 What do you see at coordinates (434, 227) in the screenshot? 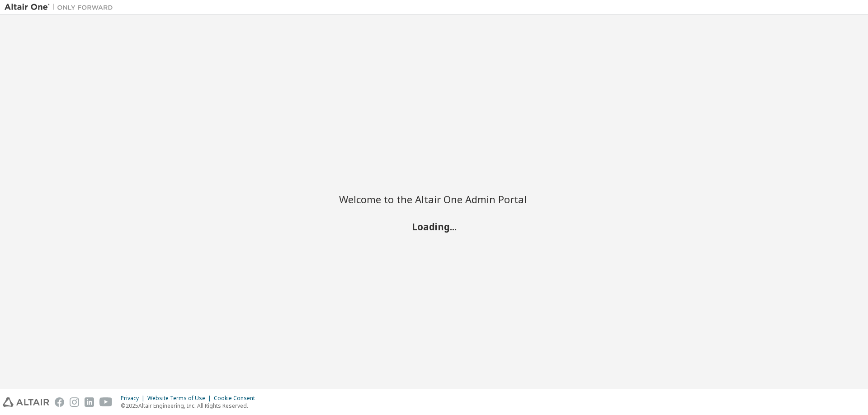
I see `h2: Loading...` at bounding box center [434, 227].